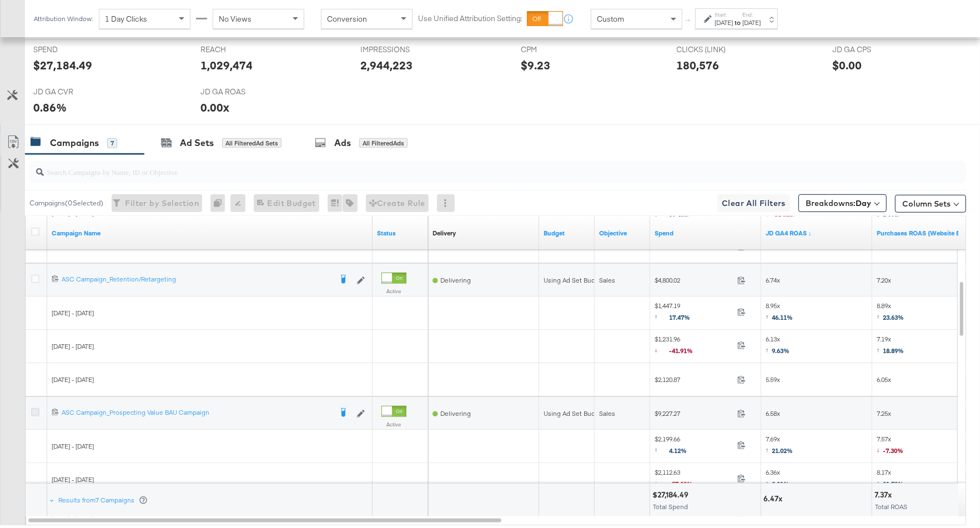 The height and width of the screenshot is (528, 980). What do you see at coordinates (783, 450) in the screenshot?
I see `span: 21.02%` at bounding box center [783, 450].